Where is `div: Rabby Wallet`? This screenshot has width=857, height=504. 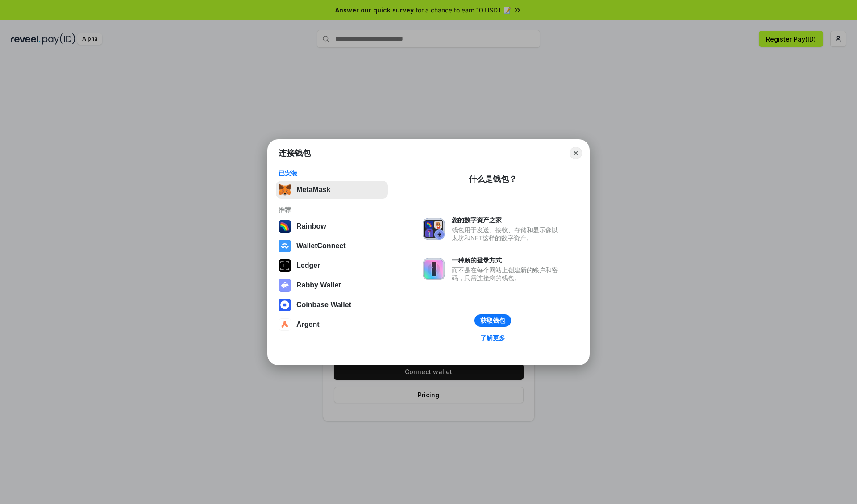
div: Rabby Wallet is located at coordinates (319, 285).